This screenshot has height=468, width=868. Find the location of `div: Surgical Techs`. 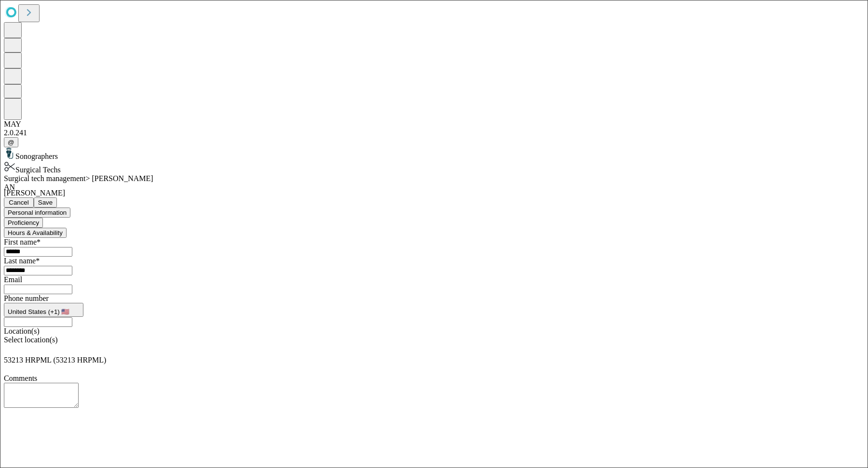

div: Surgical Techs is located at coordinates (434, 168).